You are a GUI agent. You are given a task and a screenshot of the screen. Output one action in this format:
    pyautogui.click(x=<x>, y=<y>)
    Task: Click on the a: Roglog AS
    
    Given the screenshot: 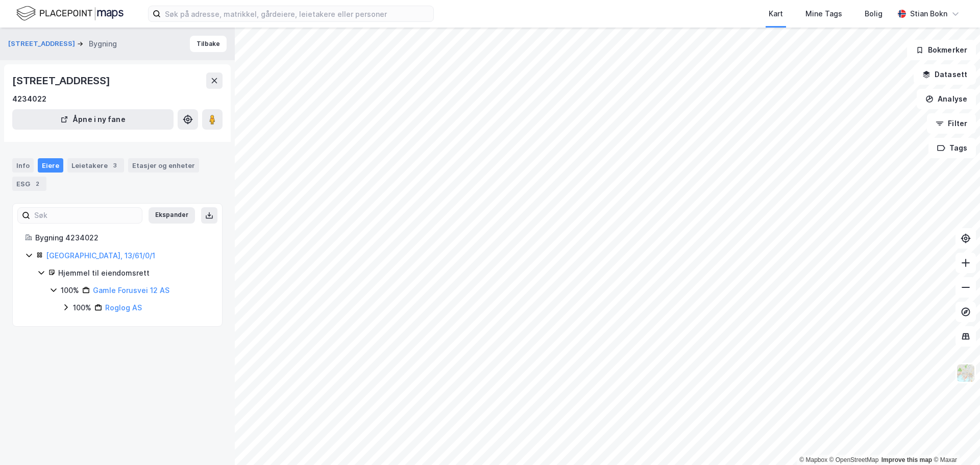 What is the action you would take?
    pyautogui.click(x=123, y=307)
    